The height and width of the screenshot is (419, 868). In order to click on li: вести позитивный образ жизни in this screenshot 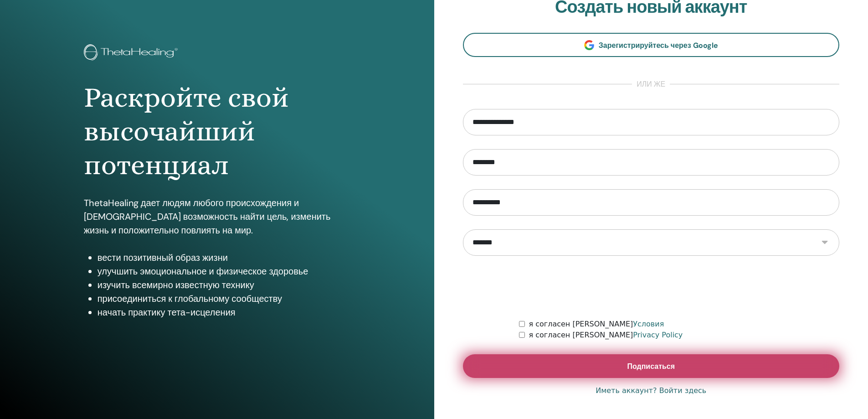, I will do `click(224, 257)`.